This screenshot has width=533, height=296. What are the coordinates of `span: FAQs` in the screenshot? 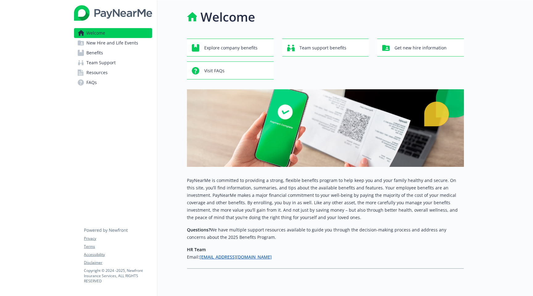 It's located at (92, 82).